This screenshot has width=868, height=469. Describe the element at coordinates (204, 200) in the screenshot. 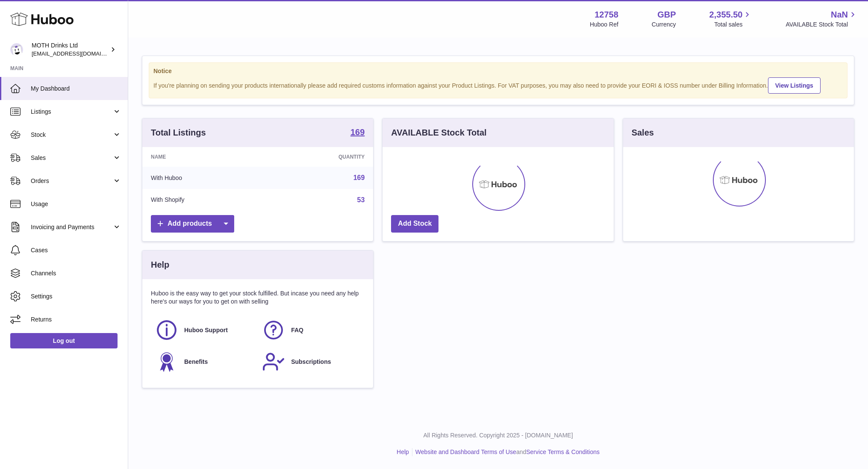

I see `td: With Shopify` at that location.